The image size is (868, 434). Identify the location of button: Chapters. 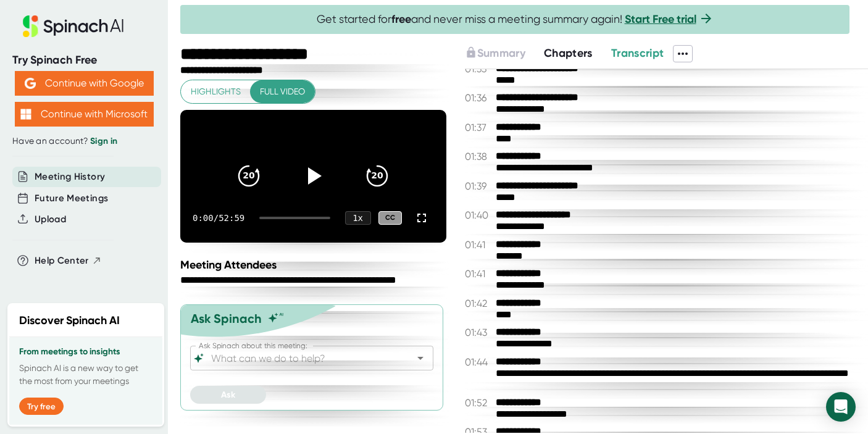
(568, 53).